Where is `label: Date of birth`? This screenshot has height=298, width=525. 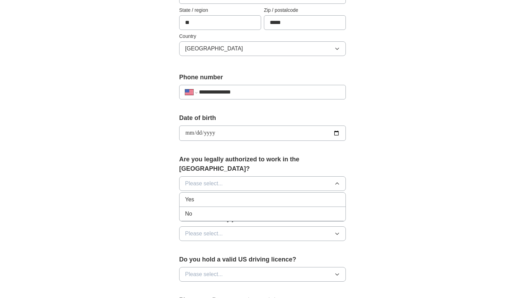
label: Date of birth is located at coordinates (263, 118).